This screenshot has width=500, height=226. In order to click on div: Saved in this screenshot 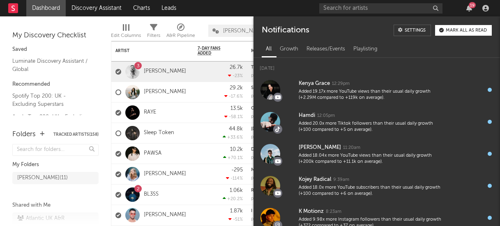, I will do `click(55, 50)`.